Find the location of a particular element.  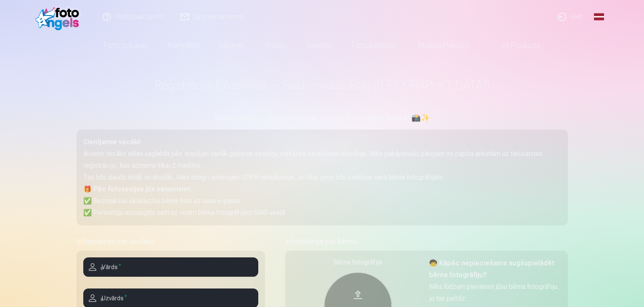

a: All products is located at coordinates (514, 46).